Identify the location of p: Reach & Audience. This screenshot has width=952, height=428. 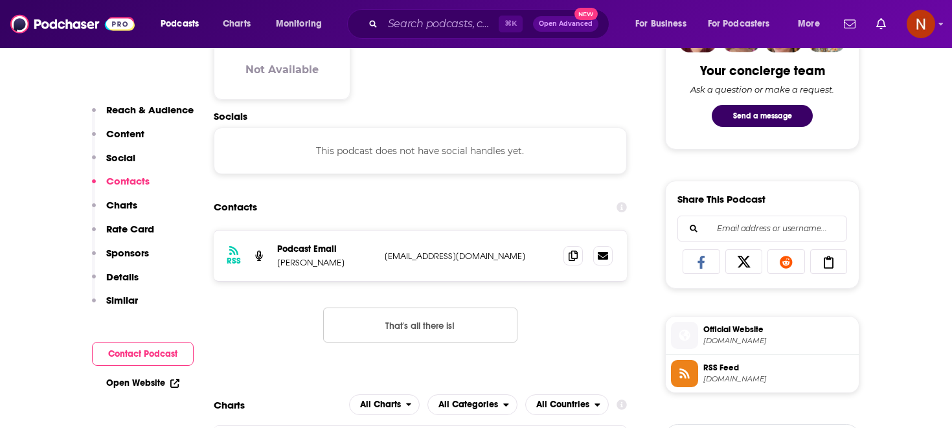
(150, 109).